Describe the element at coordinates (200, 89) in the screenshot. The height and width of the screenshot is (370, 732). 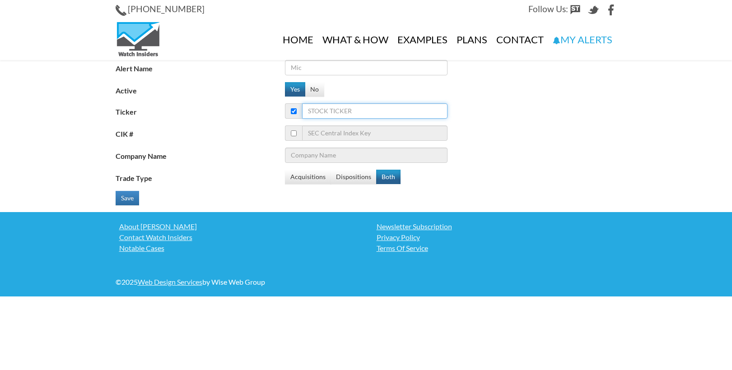
I see `label: Active` at that location.